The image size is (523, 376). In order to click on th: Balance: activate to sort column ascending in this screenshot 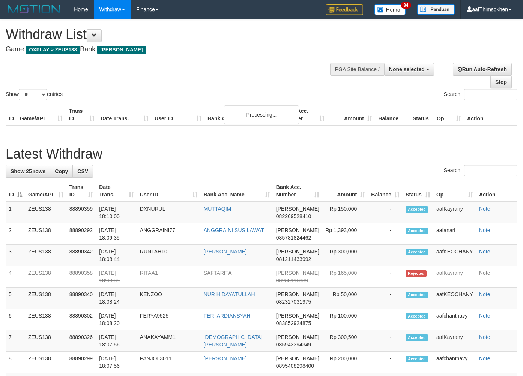, I will do `click(385, 191)`.